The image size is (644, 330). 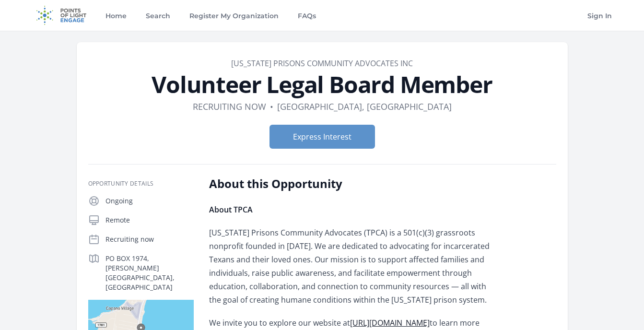 I want to click on h3: Opportunity Details, so click(x=141, y=184).